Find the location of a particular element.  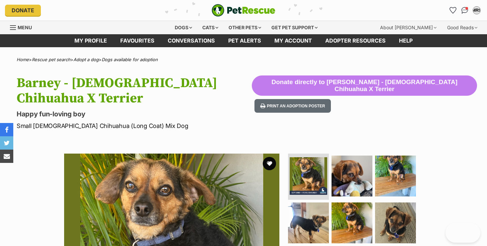

button: My account is located at coordinates (476, 10).